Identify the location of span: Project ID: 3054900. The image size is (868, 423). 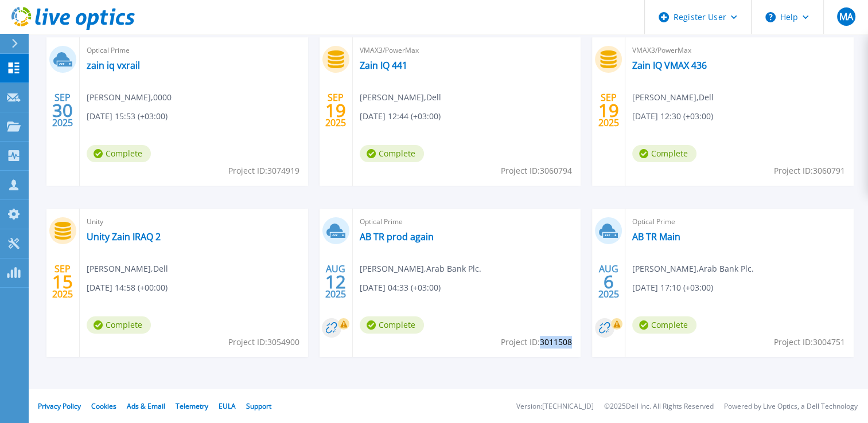
(264, 342).